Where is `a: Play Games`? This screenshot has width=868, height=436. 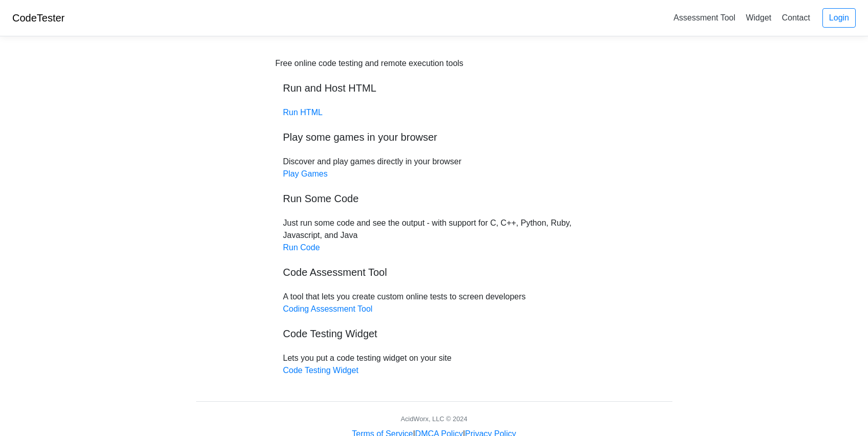 a: Play Games is located at coordinates (305, 174).